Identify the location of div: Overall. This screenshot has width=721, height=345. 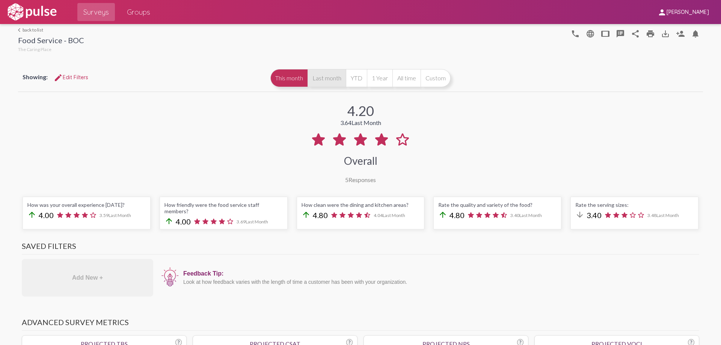
(360, 161).